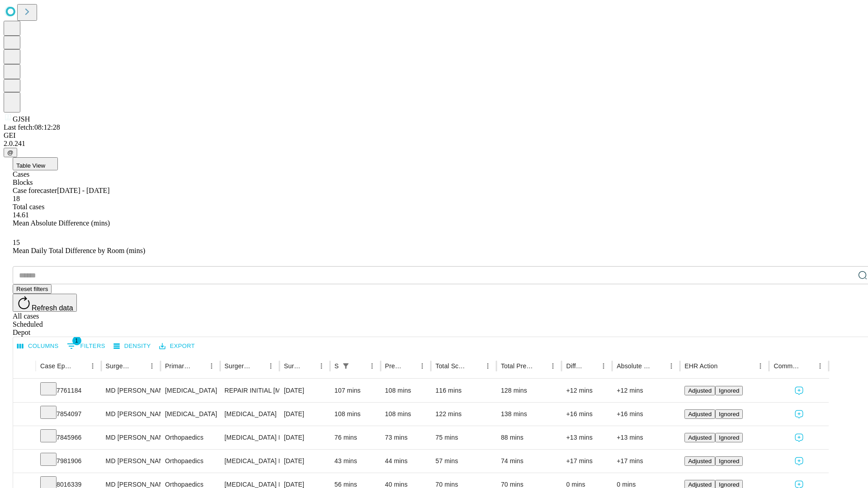 The height and width of the screenshot is (488, 868). I want to click on div: 7854097, so click(69, 414).